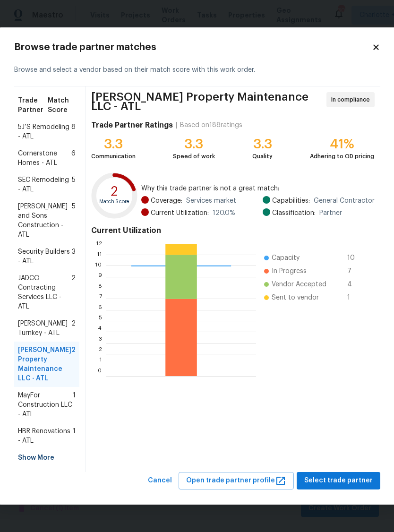  I want to click on text: 3, so click(100, 343).